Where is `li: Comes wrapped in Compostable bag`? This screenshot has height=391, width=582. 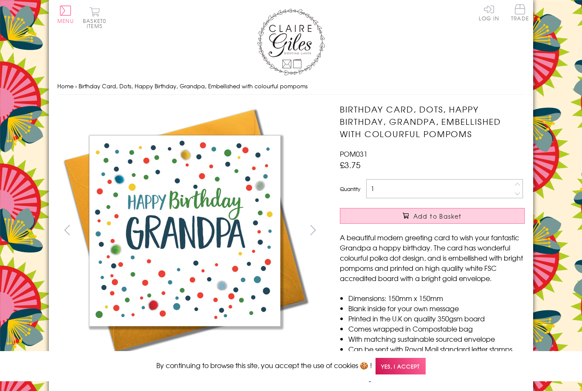 li: Comes wrapped in Compostable bag is located at coordinates (436, 329).